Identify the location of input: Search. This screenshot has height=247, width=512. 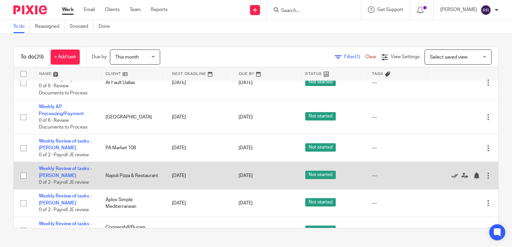
(311, 11).